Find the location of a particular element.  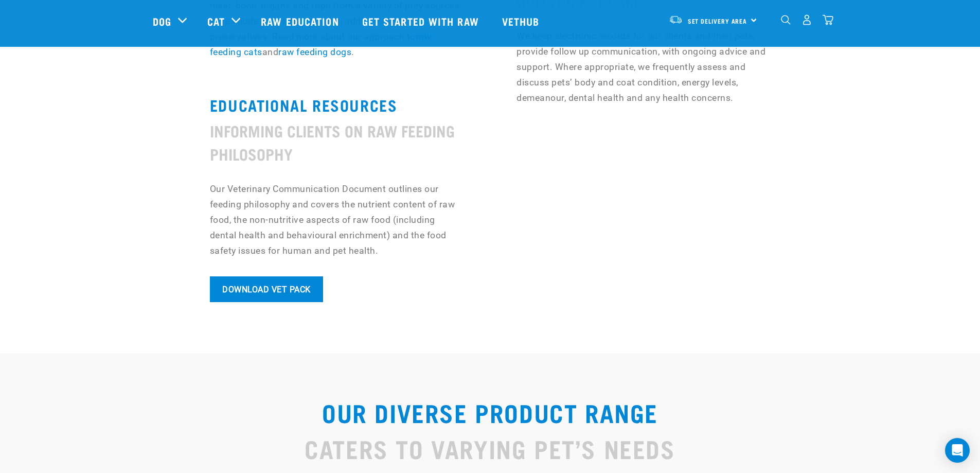

a: Get started with Raw is located at coordinates (422, 21).